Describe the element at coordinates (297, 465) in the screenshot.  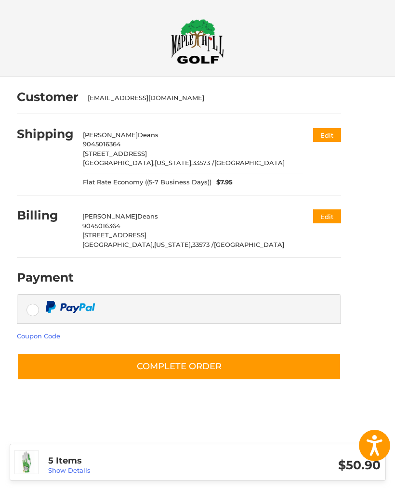
I see `h3: $50.90` at that location.